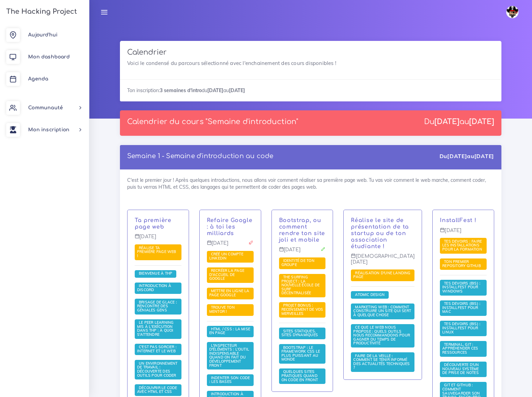 This screenshot has width=532, height=397. Describe the element at coordinates (461, 307) in the screenshot. I see `a: Tes devoirs (bis) : Installfest pour MAC` at that location.